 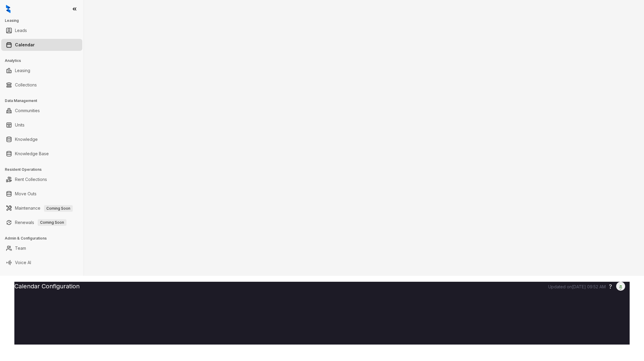 What do you see at coordinates (322, 286) in the screenshot?
I see `div: Calendar Configuration` at bounding box center [322, 286].